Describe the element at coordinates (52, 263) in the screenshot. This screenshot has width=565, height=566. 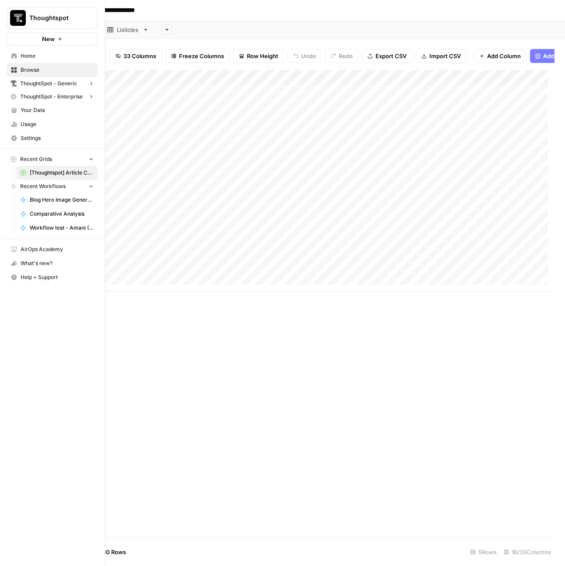
I see `button: What's new?` at that location.